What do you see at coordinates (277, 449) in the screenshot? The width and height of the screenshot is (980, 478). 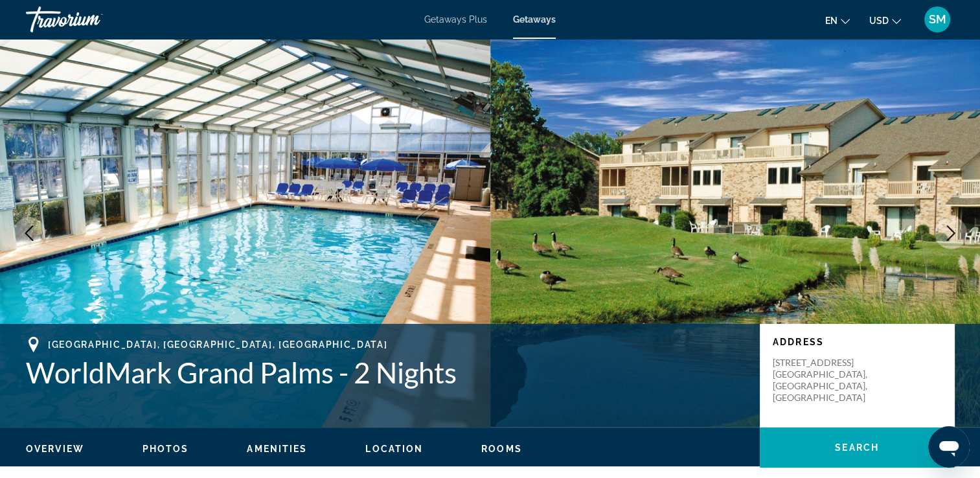 I see `button: Amenities` at bounding box center [277, 449].